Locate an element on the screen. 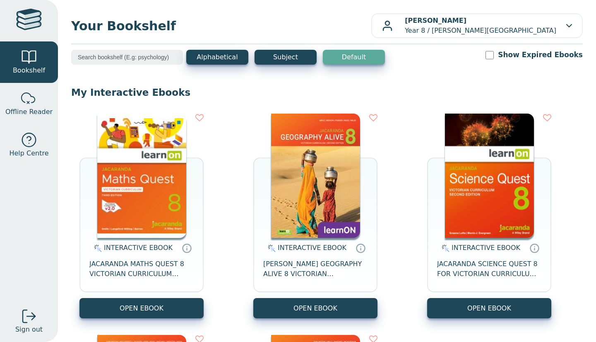 This screenshot has height=342, width=596. span: Sign out is located at coordinates (29, 329).